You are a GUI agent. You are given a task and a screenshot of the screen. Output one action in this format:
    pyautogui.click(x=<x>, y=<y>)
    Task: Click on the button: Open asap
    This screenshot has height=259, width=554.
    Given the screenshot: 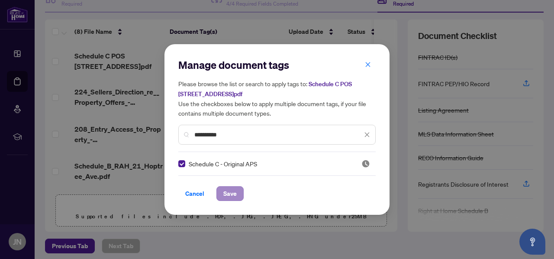 What is the action you would take?
    pyautogui.click(x=533, y=242)
    